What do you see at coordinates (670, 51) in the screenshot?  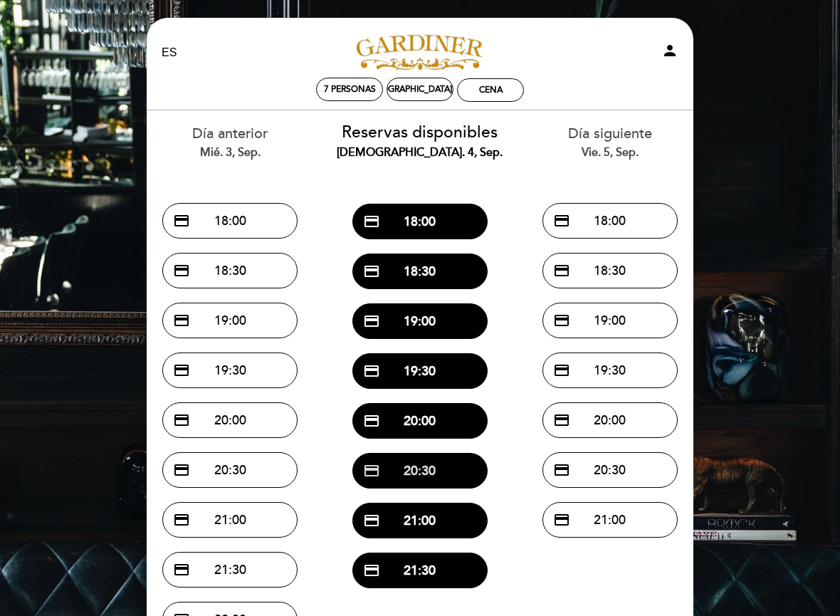 I see `i: person` at bounding box center [670, 51].